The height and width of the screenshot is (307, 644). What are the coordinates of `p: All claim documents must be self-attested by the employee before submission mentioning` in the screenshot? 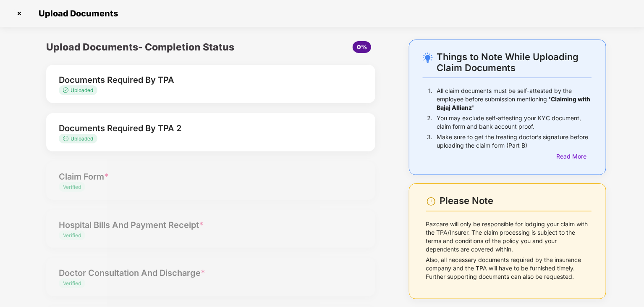 It's located at (514, 99).